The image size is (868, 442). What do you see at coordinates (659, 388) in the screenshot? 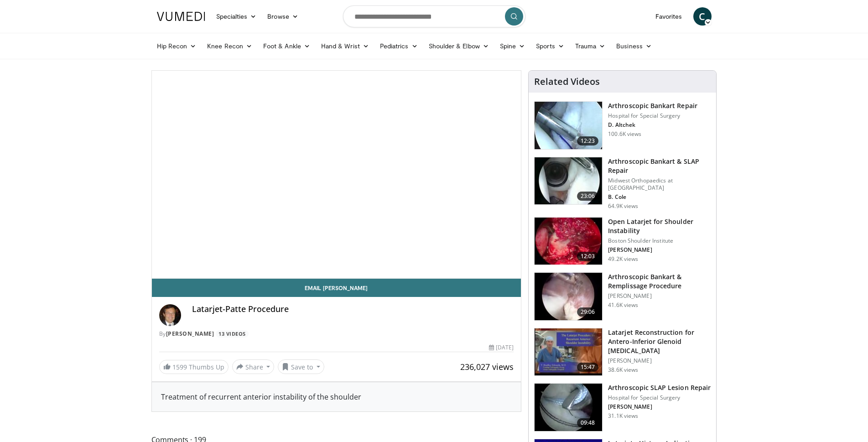
I see `h3: Arthroscopic SLAP Lesion Repair` at bounding box center [659, 388].